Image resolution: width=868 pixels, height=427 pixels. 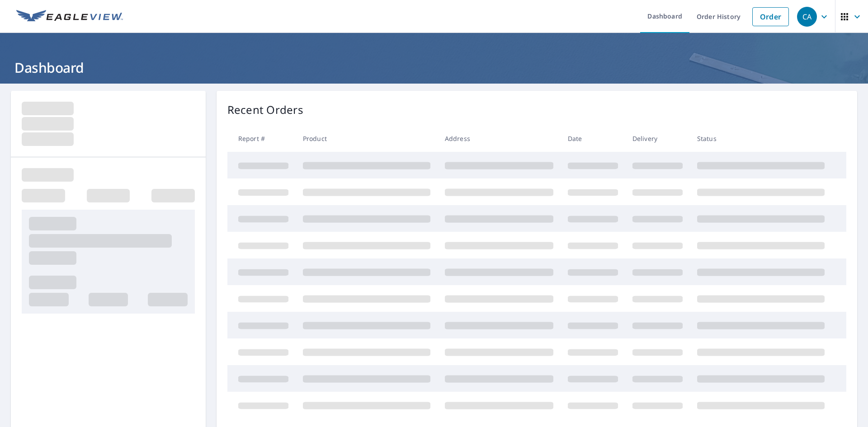 What do you see at coordinates (593, 138) in the screenshot?
I see `th: Date` at bounding box center [593, 138].